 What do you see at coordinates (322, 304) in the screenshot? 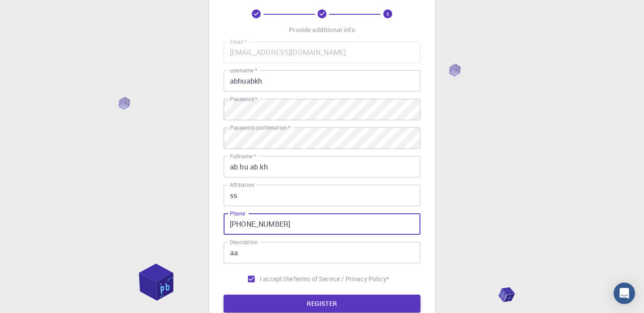
I see `button: REGISTER` at bounding box center [322, 304].